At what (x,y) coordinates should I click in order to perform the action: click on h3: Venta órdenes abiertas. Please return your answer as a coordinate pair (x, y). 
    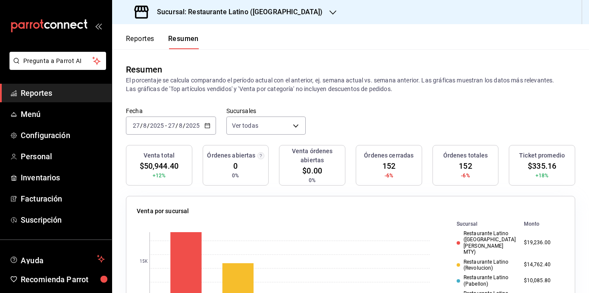
    Looking at the image, I should click on (312, 156).